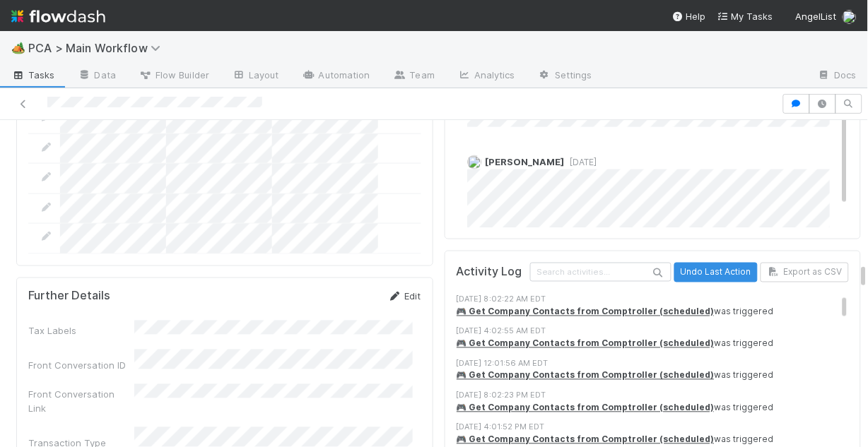 This screenshot has width=868, height=447. What do you see at coordinates (805, 272) in the screenshot?
I see `button: Export as CSV` at bounding box center [805, 272].